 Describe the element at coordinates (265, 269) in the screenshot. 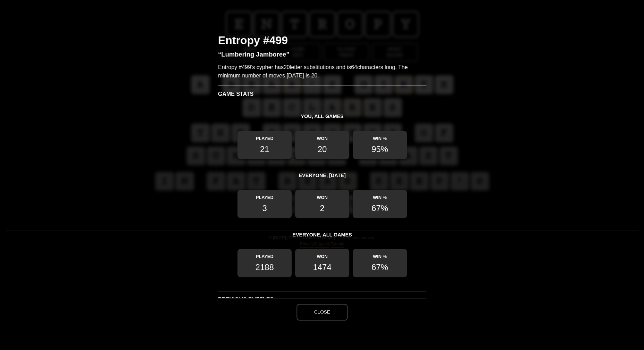

I see `span: 2188` at that location.